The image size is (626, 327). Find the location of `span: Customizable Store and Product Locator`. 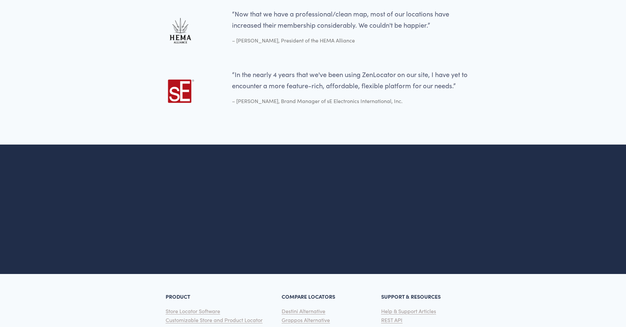

span: Customizable Store and Product Locator is located at coordinates (214, 319).